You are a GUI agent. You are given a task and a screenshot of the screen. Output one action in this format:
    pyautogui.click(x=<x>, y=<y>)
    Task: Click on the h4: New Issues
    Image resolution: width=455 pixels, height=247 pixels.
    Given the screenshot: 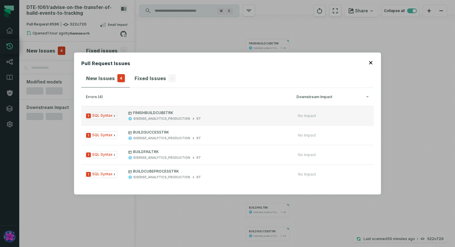 What is the action you would take?
    pyautogui.click(x=100, y=78)
    